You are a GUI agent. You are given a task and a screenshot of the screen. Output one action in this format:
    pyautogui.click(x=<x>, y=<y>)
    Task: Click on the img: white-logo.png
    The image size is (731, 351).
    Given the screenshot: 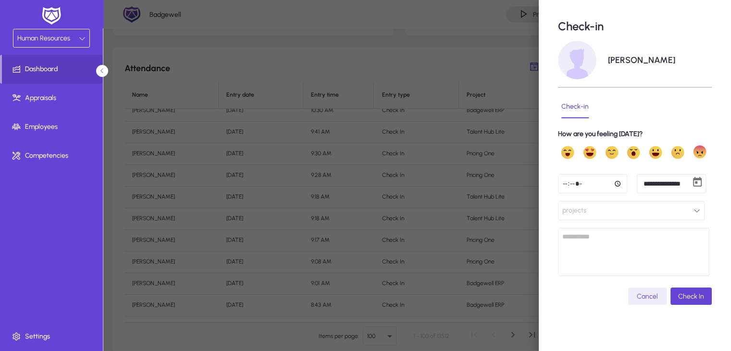 What is the action you would take?
    pyautogui.click(x=51, y=16)
    